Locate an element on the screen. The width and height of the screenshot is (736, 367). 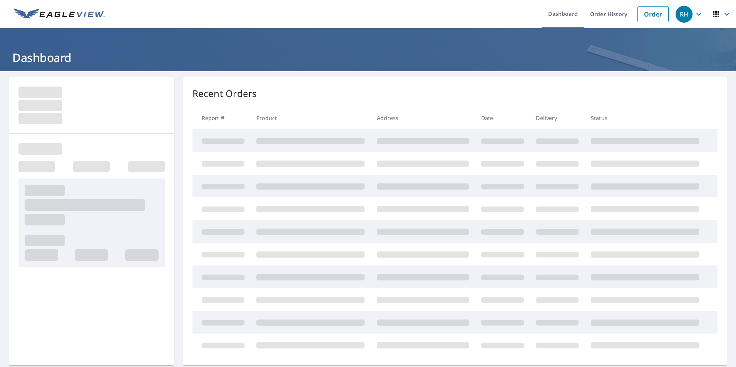
th: Product is located at coordinates (310, 118).